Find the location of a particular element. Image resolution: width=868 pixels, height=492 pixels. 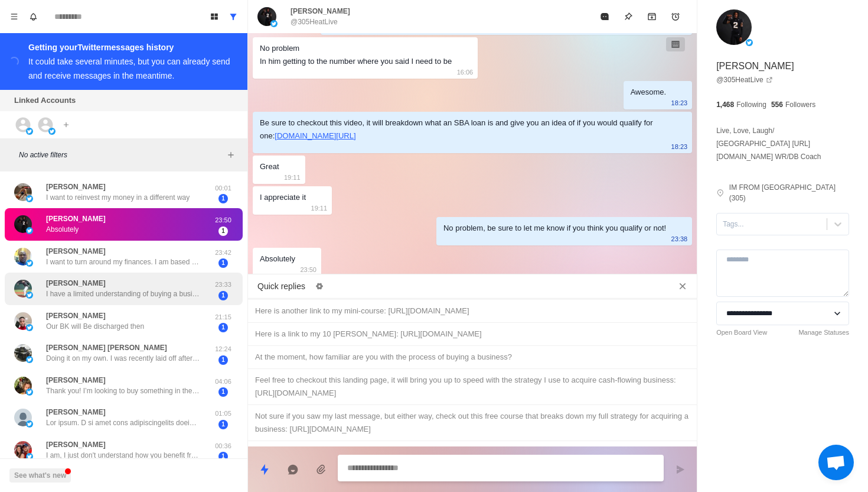

p: Linked Accounts is located at coordinates (45, 101).